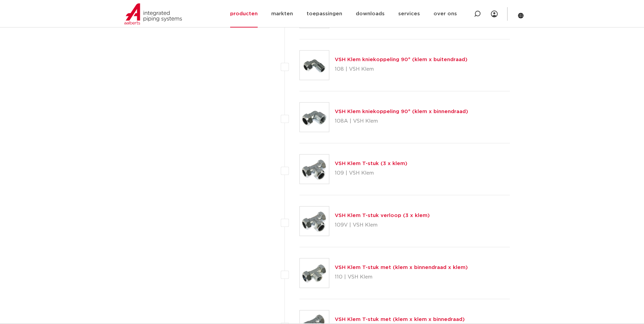 The height and width of the screenshot is (324, 644). Describe the element at coordinates (315, 117) in the screenshot. I see `img: Thumbnail for VSH Klem kniekoppeling 90° (klem x binnendraad)` at that location.